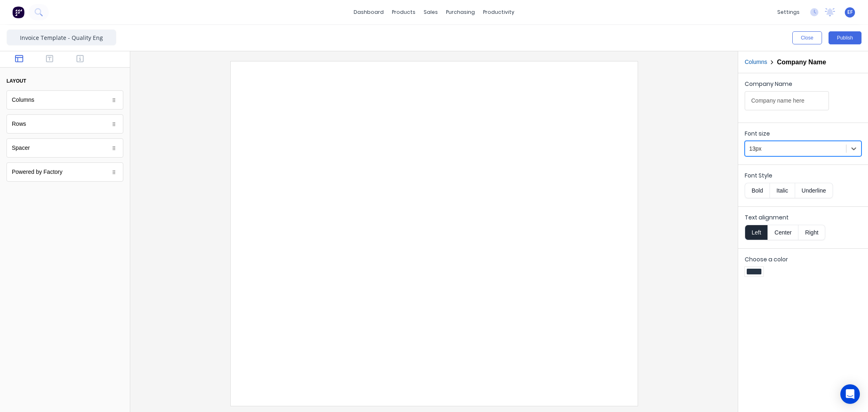 This screenshot has height=412, width=868. Describe the element at coordinates (756, 62) in the screenshot. I see `button: Columns` at that location.